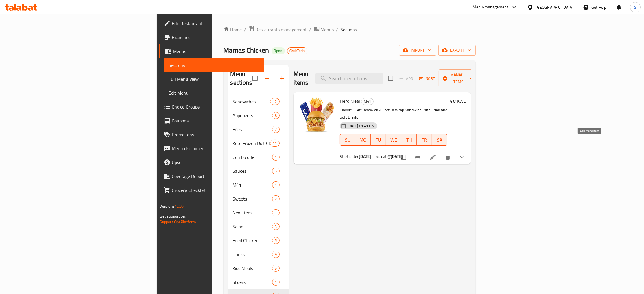 The width and height of the screenshot is (644, 294). Describe the element at coordinates (211, 121) in the screenshot. I see `a: Coupons` at that location.